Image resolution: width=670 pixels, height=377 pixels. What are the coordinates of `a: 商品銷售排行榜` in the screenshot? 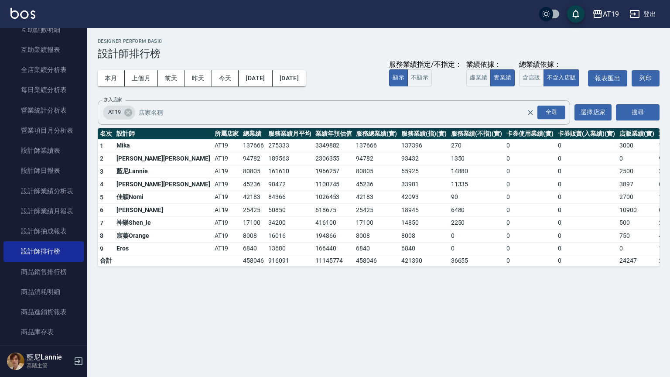 It's located at (44, 272).